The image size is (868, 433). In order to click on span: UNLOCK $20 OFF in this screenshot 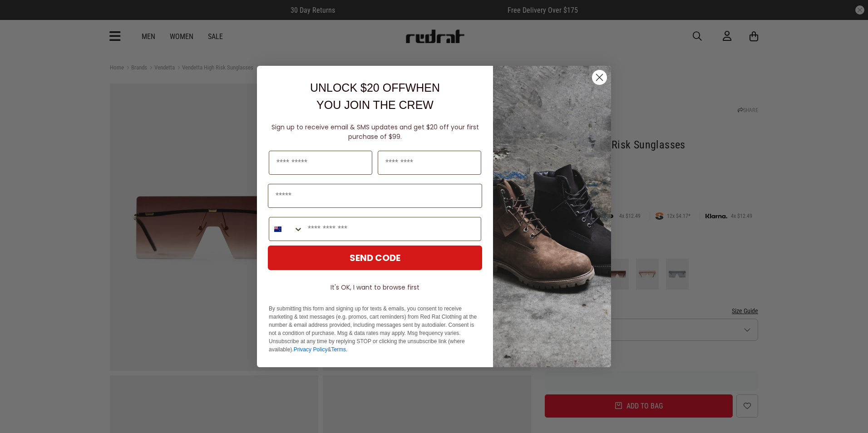, I will do `click(358, 88)`.